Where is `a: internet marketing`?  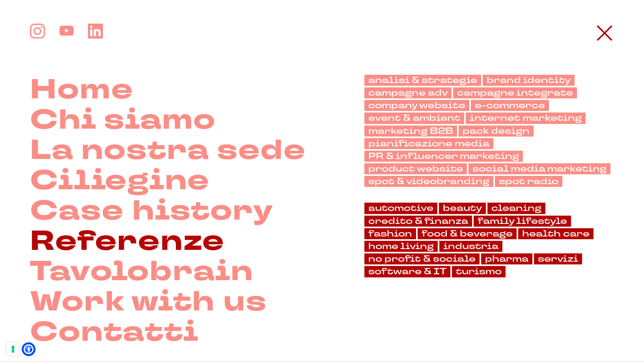 a: internet marketing is located at coordinates (526, 118).